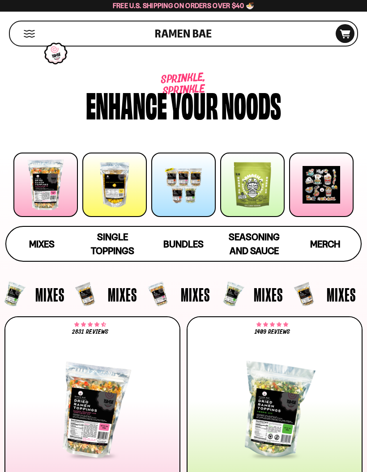  I want to click on span: 4.76 stars, so click(272, 325).